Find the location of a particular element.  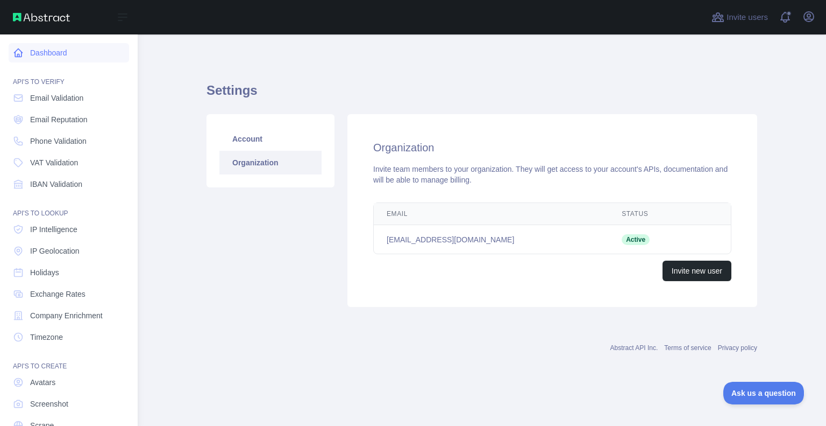

a: Avatars is located at coordinates (69, 382).